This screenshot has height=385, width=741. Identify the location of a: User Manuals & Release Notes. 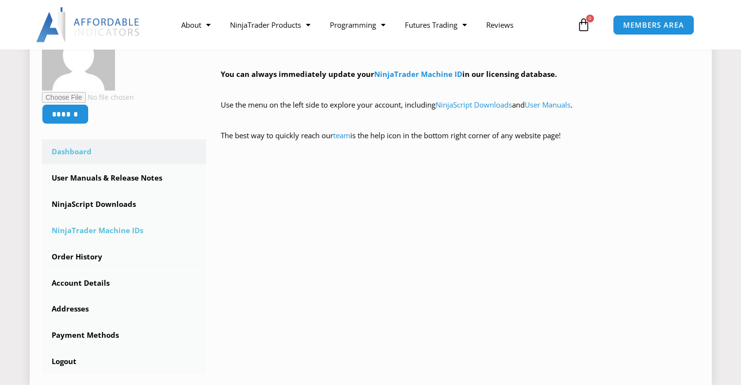
(124, 178).